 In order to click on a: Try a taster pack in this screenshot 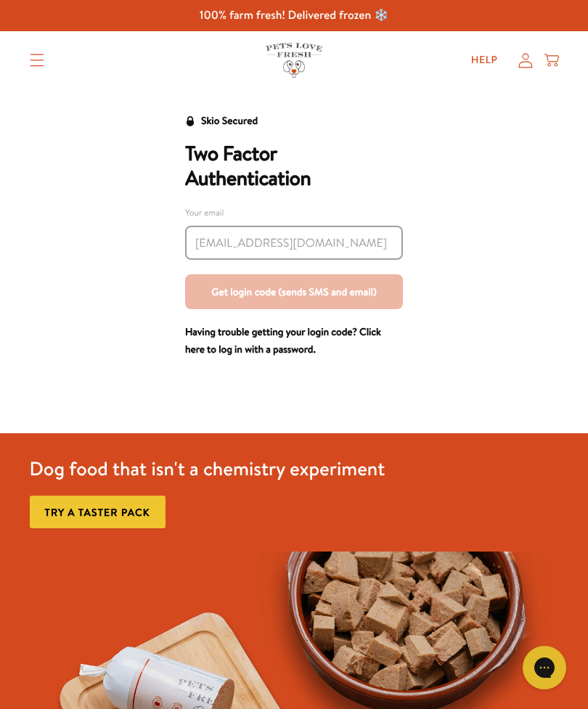, I will do `click(97, 511)`.